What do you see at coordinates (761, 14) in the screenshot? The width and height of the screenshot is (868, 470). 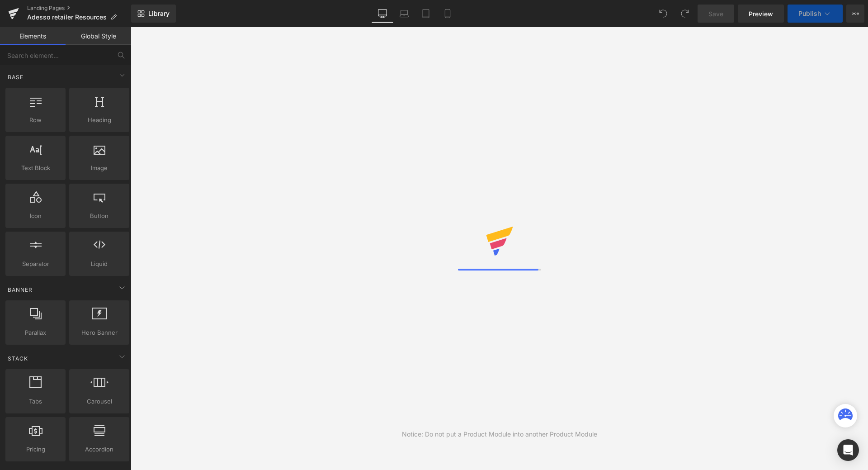 I see `a: Preview` at bounding box center [761, 14].